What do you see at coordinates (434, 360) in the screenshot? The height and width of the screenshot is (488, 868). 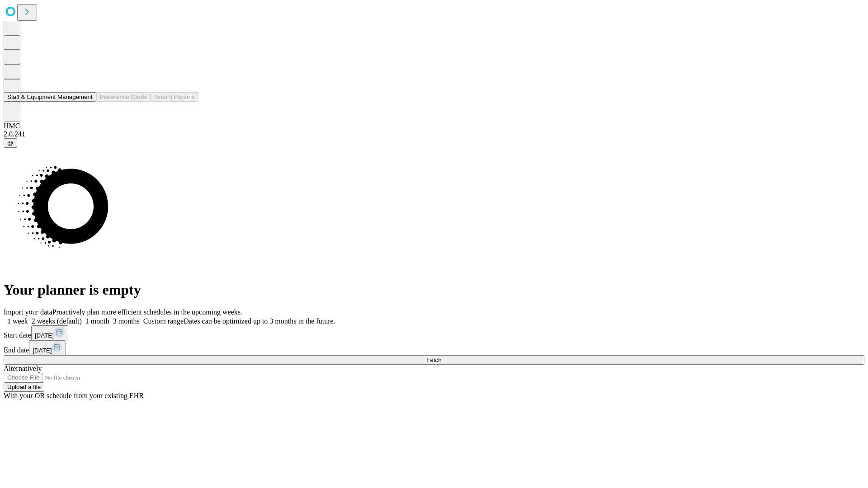 I see `span: Fetch` at bounding box center [434, 360].